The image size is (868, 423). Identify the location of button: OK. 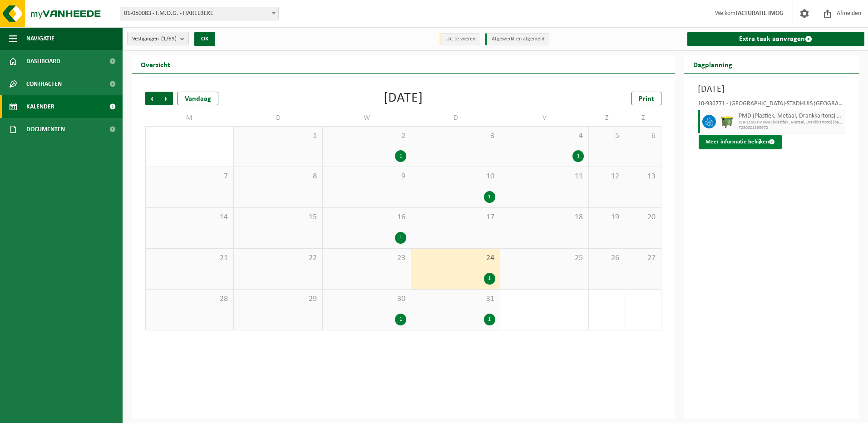
(205, 39).